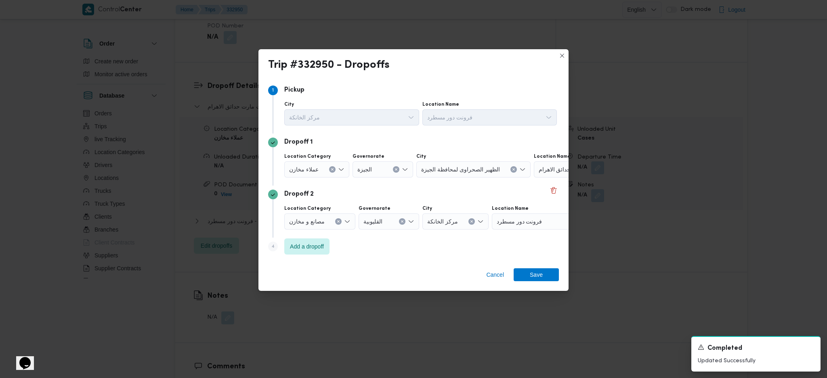 The height and width of the screenshot is (378, 827). Describe the element at coordinates (553, 191) in the screenshot. I see `button: Delete` at that location.